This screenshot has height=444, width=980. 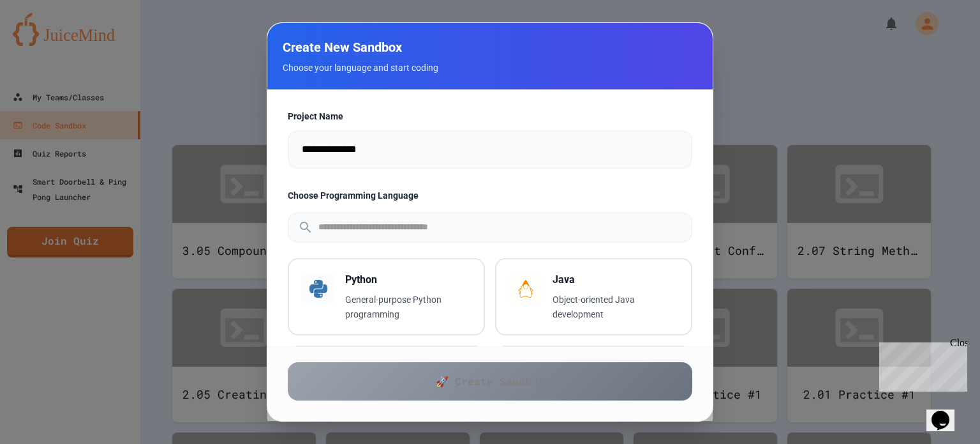 What do you see at coordinates (490, 196) in the screenshot?
I see `label: Choose Programming Language` at bounding box center [490, 196].